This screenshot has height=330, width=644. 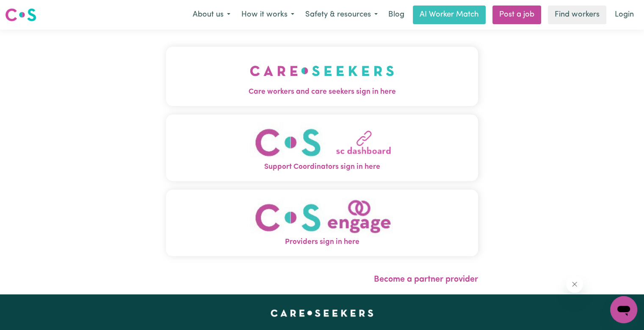 What do you see at coordinates (322, 313) in the screenshot?
I see `a: Careseekers home page` at bounding box center [322, 313].